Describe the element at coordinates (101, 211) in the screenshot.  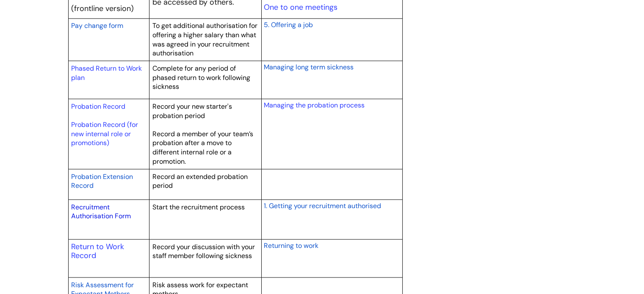
I see `a: Recruitment Authorisation Form` at that location.